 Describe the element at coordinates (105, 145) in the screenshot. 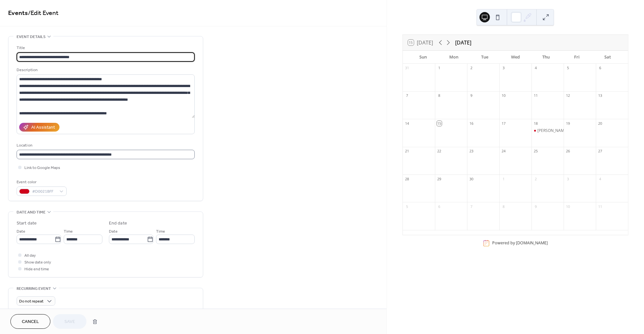

I see `div: Location` at that location.